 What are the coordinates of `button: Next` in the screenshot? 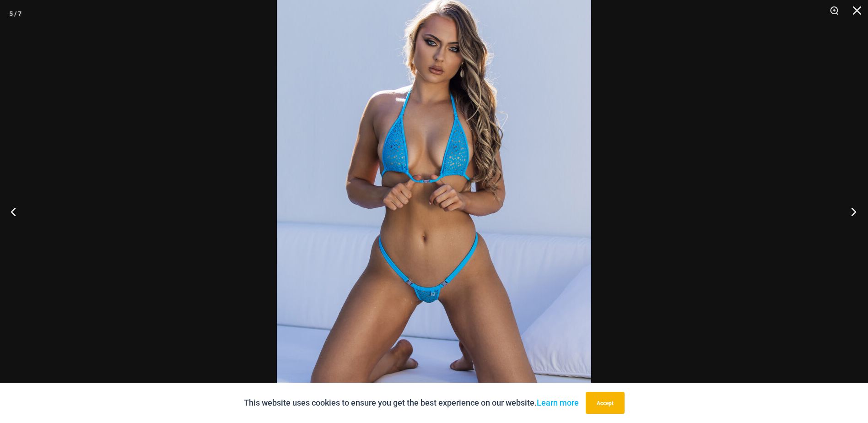 It's located at (851, 212).